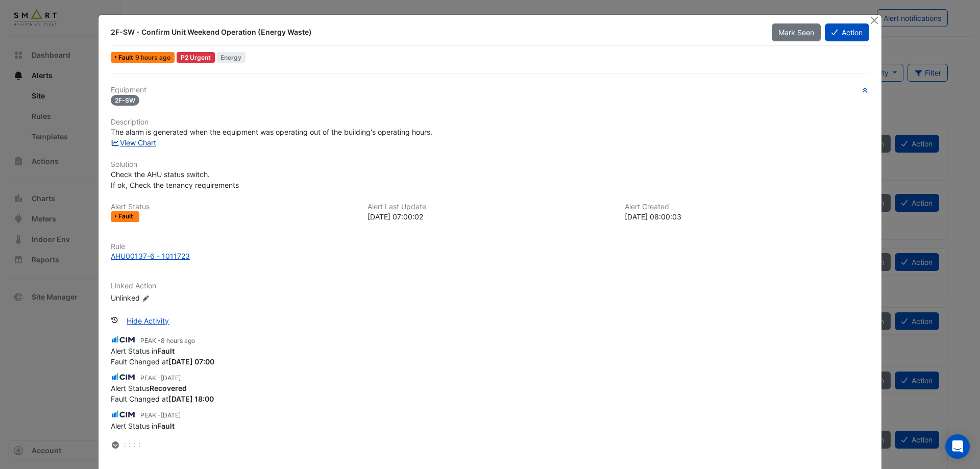 The image size is (980, 469). I want to click on h6: Alert Last Update, so click(489, 207).